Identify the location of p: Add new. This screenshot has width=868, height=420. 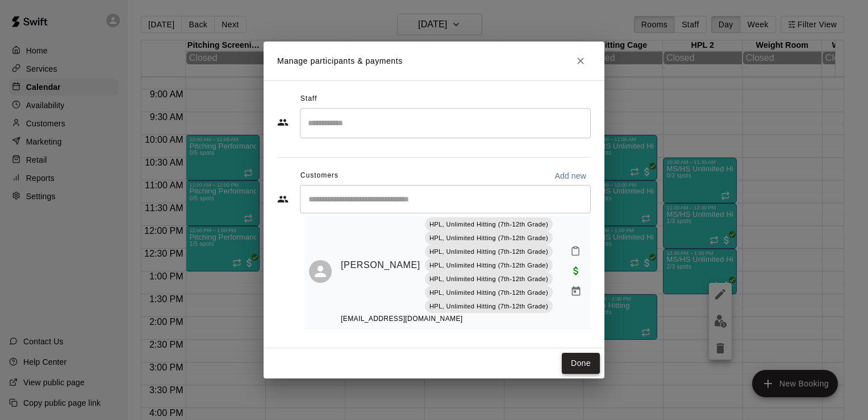
(571, 176).